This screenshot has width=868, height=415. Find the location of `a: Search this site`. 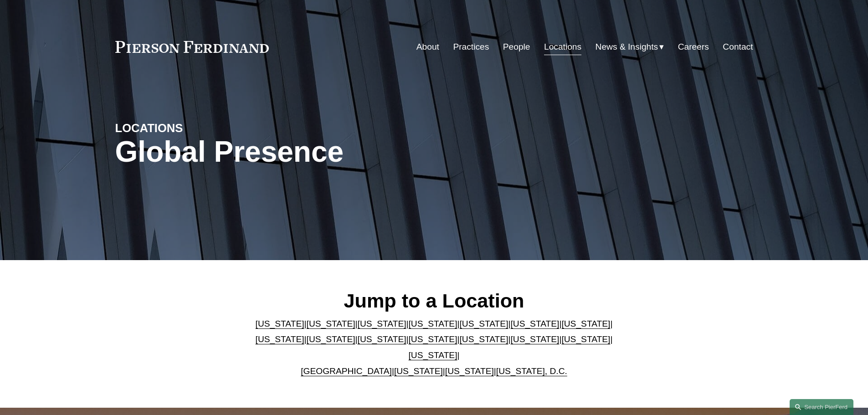

a: Search this site is located at coordinates (821, 407).